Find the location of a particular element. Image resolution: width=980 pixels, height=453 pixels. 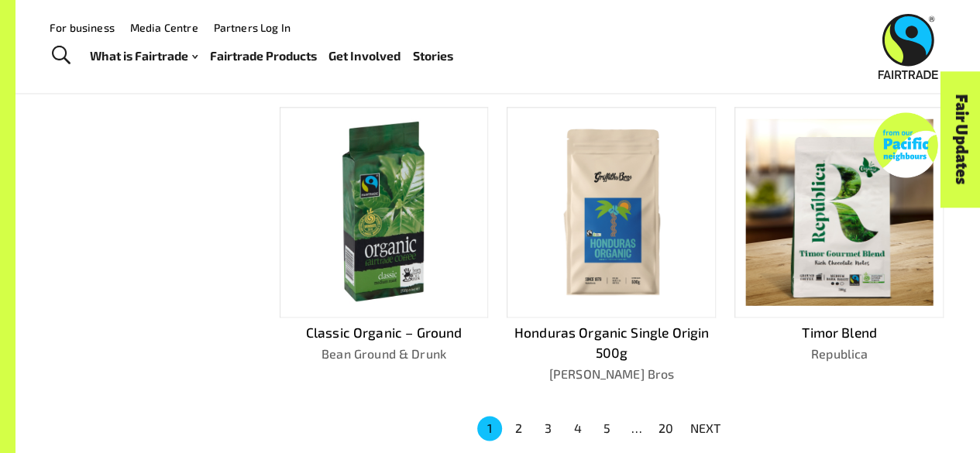

a: Fairtrade Products is located at coordinates (263, 56).